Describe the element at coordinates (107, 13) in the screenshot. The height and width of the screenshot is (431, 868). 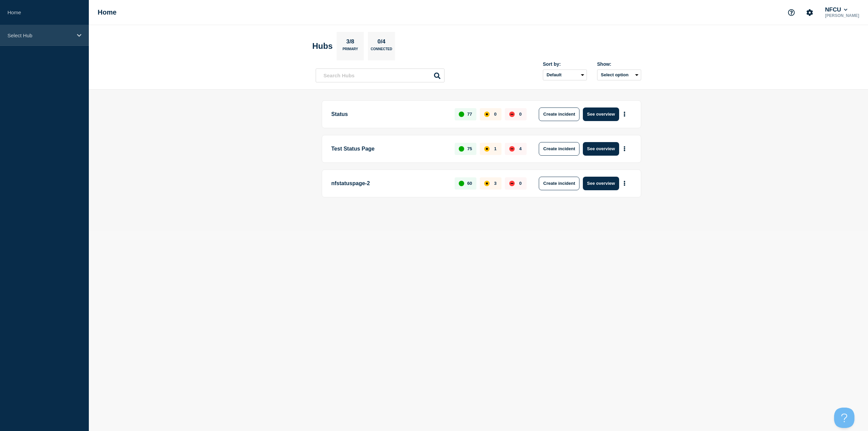
I see `h1: Home` at that location.